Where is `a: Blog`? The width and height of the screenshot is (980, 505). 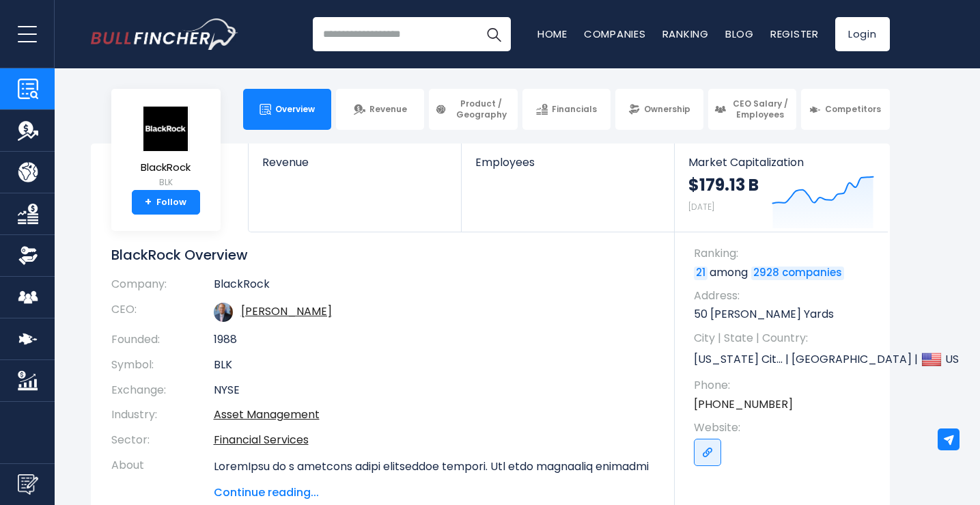 a: Blog is located at coordinates (740, 33).